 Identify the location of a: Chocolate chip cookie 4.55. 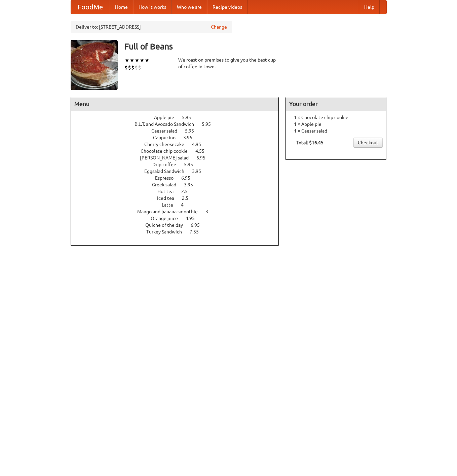
(178, 151).